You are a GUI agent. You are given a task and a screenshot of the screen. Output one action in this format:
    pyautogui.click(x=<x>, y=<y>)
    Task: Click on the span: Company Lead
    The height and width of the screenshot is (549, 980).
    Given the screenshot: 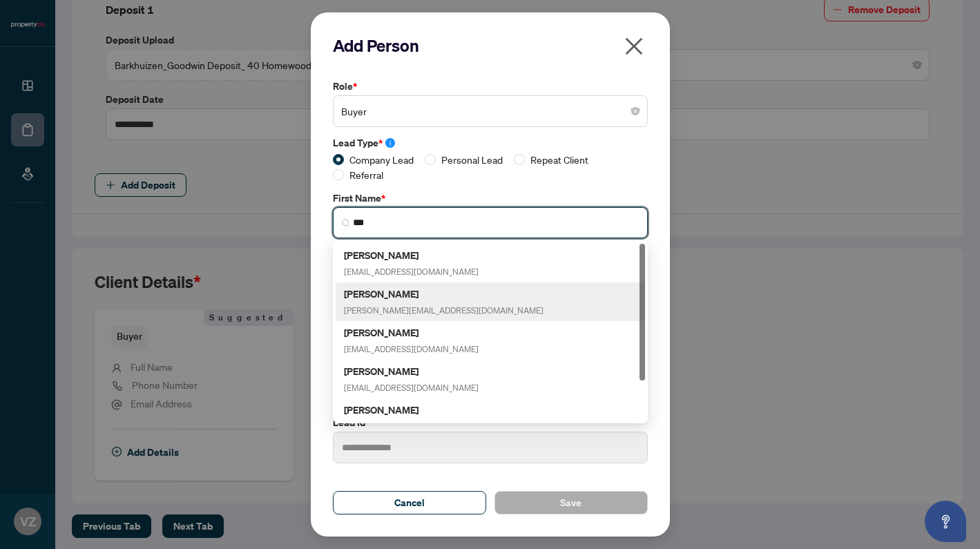 What is the action you would take?
    pyautogui.click(x=381, y=160)
    